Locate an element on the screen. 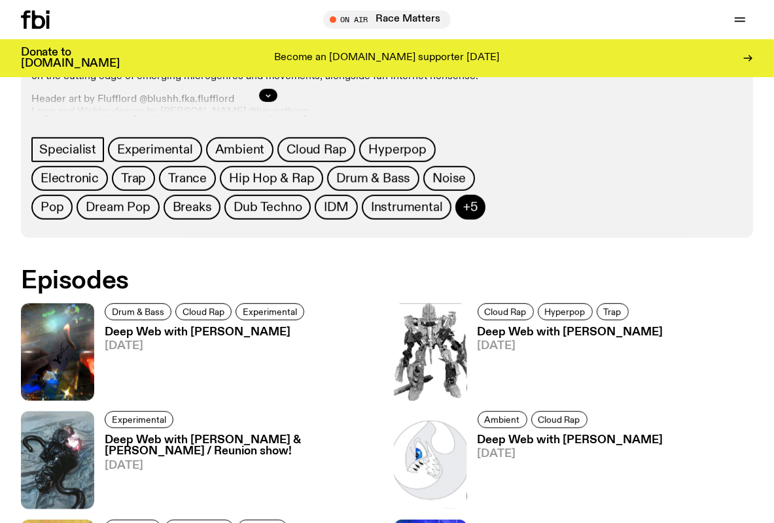 Image resolution: width=774 pixels, height=523 pixels. a: Electronic is located at coordinates (69, 179).